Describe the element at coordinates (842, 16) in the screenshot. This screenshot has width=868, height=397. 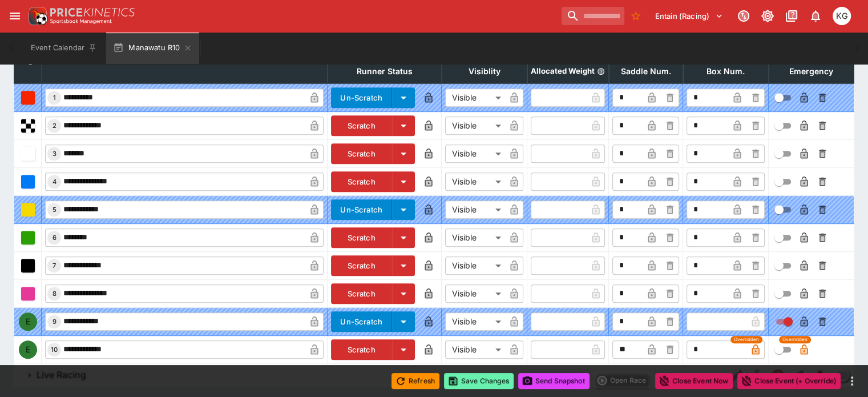
I see `button: Kevin Gutschlag` at that location.